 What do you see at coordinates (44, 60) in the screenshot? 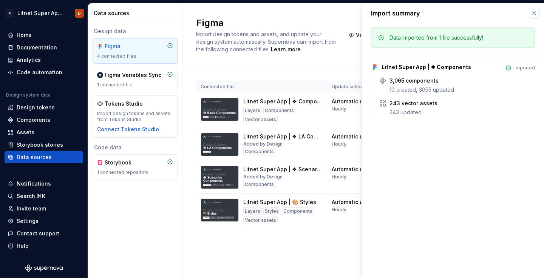
I see `a: Analytics` at bounding box center [44, 60].